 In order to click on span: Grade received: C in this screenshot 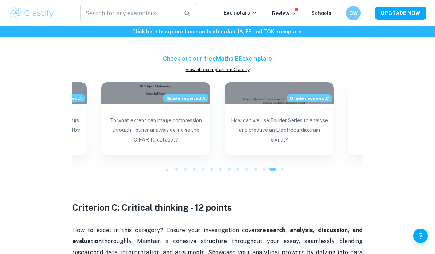, I will do `click(310, 98)`.